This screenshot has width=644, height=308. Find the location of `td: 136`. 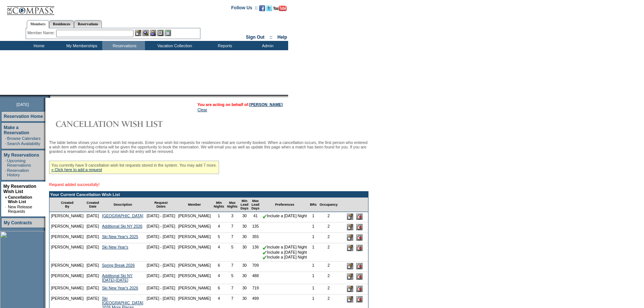

td: 136 is located at coordinates (255, 252).